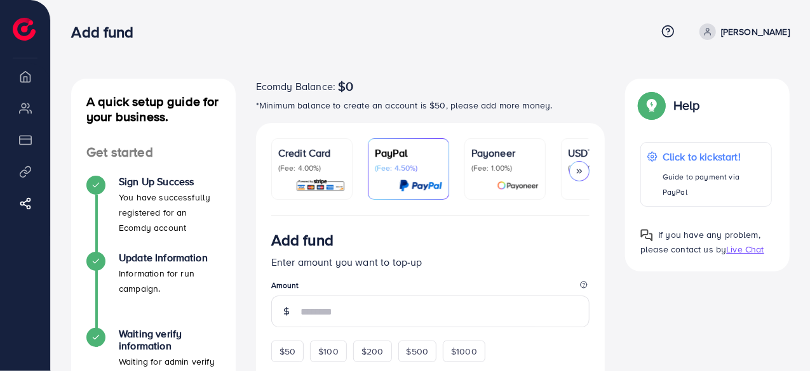 The width and height of the screenshot is (810, 371). Describe the element at coordinates (153, 152) in the screenshot. I see `h4: Get started` at that location.